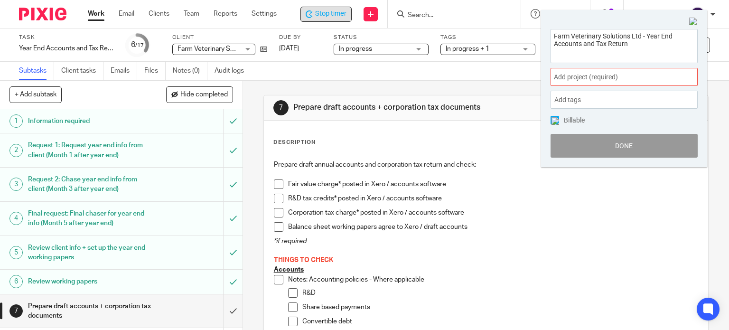  Describe the element at coordinates (37, 71) in the screenshot. I see `a: Subtasks` at that location.